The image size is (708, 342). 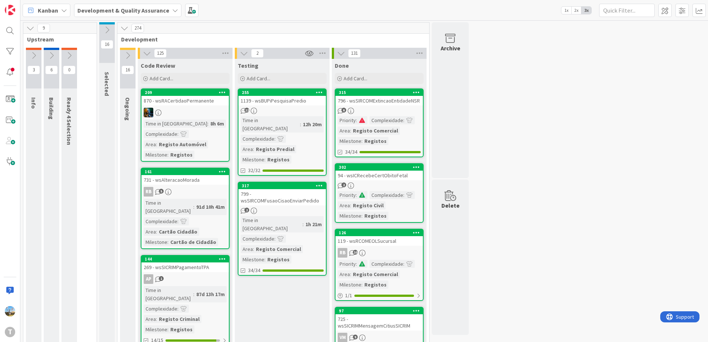 What do you see at coordinates (379, 193) in the screenshot?
I see `a: 30294 - wsICRecebeCertObitoFetalPriority:Complexidade:Area:Registo CivilMilestone:Registos` at bounding box center [379, 193].